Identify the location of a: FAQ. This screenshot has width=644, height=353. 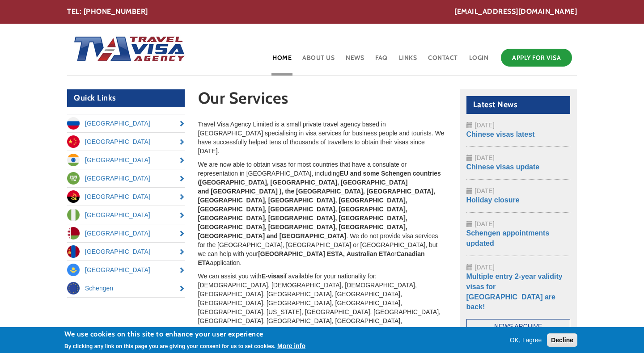
(381, 61).